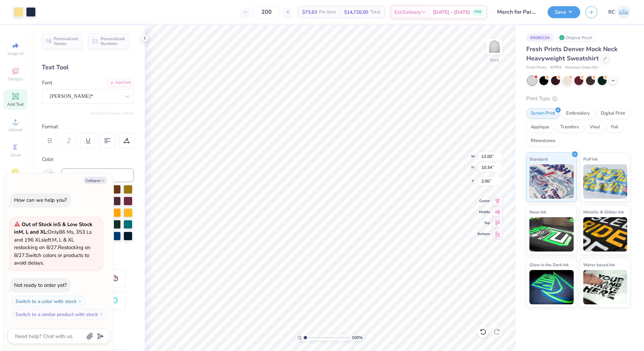  I want to click on div: Foil, so click(615, 127).